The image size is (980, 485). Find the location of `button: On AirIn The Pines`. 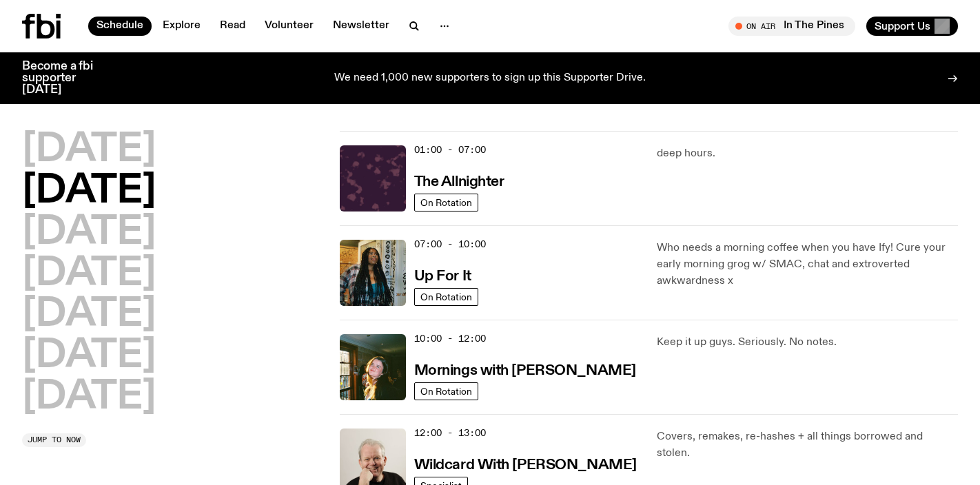

button: On AirIn The Pines is located at coordinates (792, 26).